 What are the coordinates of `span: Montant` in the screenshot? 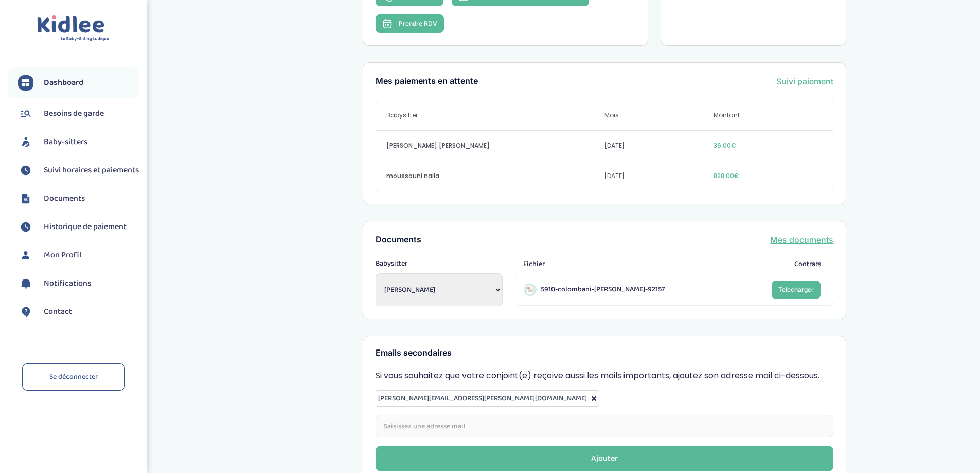 It's located at (768, 115).